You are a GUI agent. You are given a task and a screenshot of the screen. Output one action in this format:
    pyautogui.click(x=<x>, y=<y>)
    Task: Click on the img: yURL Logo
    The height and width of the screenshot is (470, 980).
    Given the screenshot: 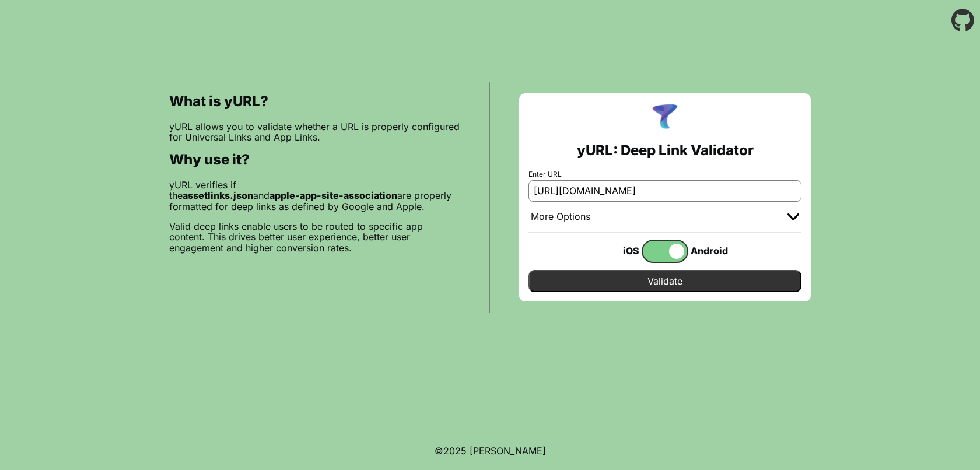 What is the action you would take?
    pyautogui.click(x=665, y=118)
    